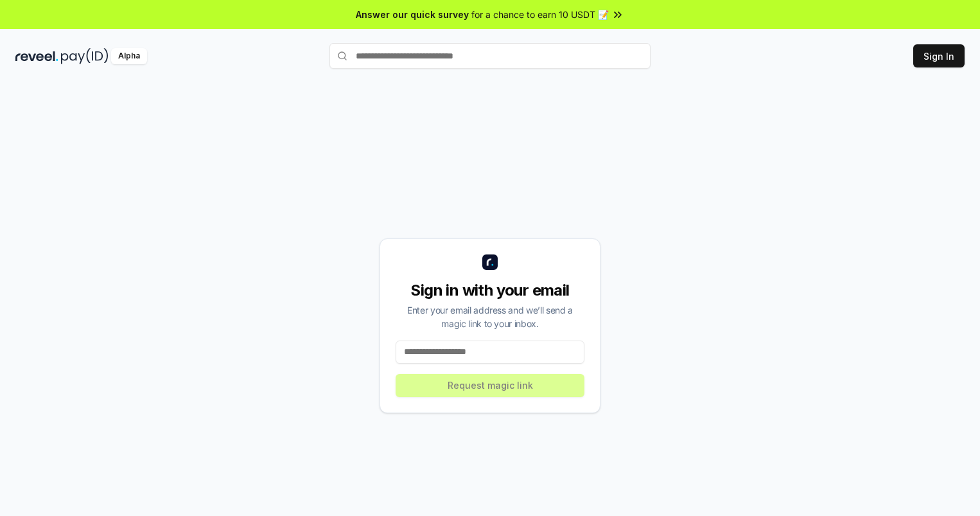 The height and width of the screenshot is (516, 980). Describe the element at coordinates (412, 14) in the screenshot. I see `span: Answer our quick survey` at that location.